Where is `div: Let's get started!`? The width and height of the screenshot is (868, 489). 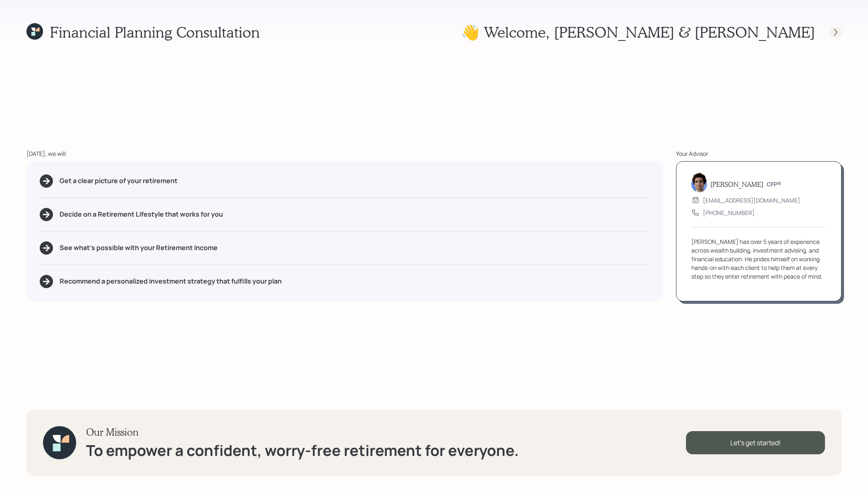
div: Let's get started! is located at coordinates (756, 443).